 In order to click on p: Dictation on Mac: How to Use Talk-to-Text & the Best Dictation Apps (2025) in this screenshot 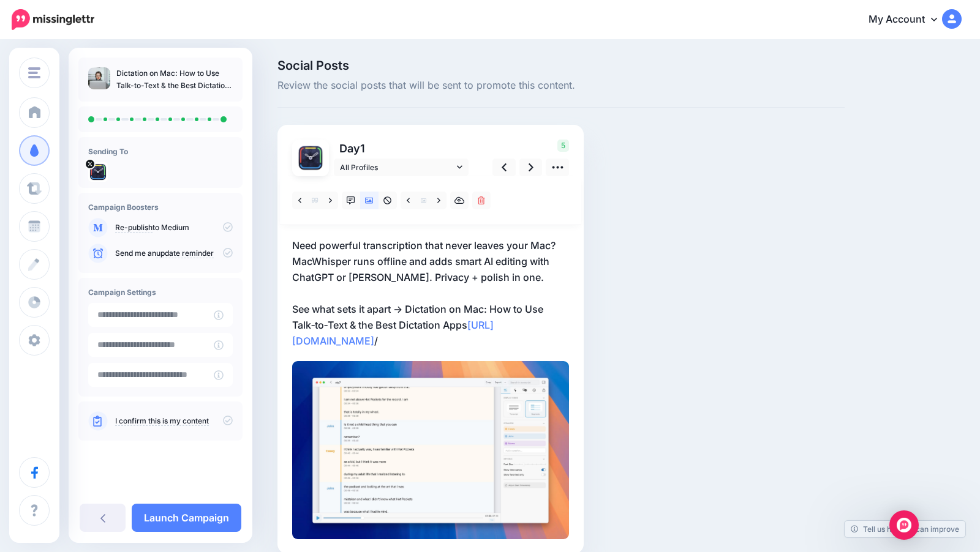, I will do `click(174, 79)`.